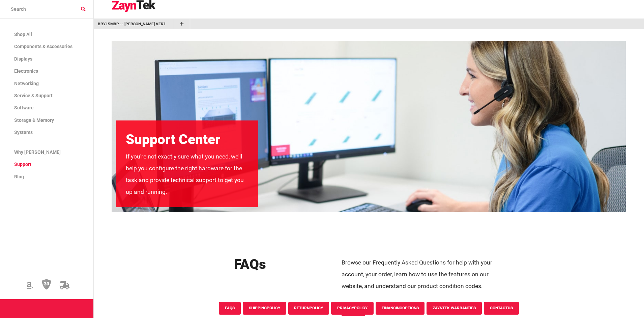 The height and width of the screenshot is (318, 644). Describe the element at coordinates (369, 127) in the screenshot. I see `img: images%2Fcms-images%2FDSC04524.jpg-min.jpg.png` at that location.